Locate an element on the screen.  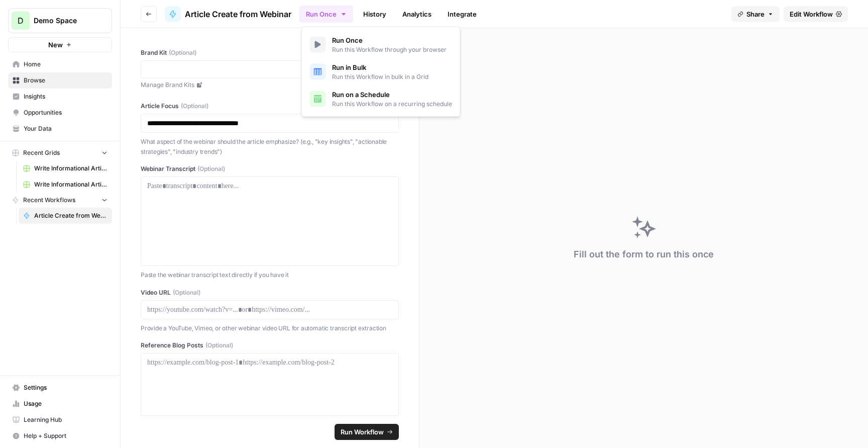
a: Opportunities is located at coordinates (60, 112).